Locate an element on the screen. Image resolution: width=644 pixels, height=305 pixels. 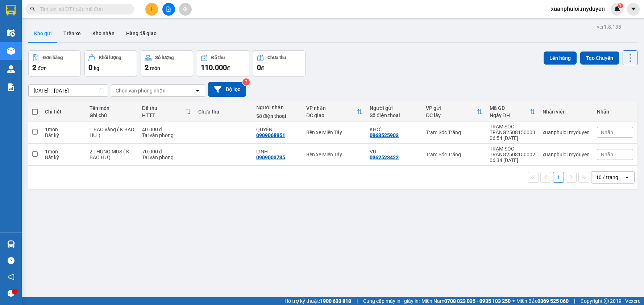
button: Đã thu110.000đ is located at coordinates (223, 63).